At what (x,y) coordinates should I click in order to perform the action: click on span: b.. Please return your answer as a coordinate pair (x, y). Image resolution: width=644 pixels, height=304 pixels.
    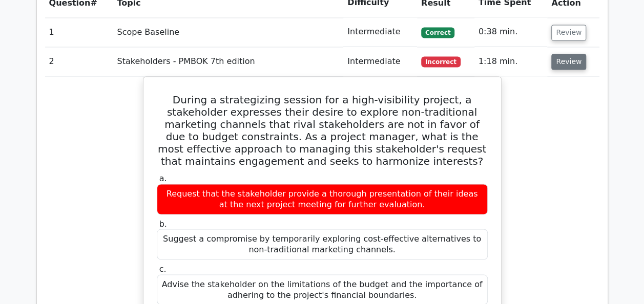
    Looking at the image, I should click on (163, 223).